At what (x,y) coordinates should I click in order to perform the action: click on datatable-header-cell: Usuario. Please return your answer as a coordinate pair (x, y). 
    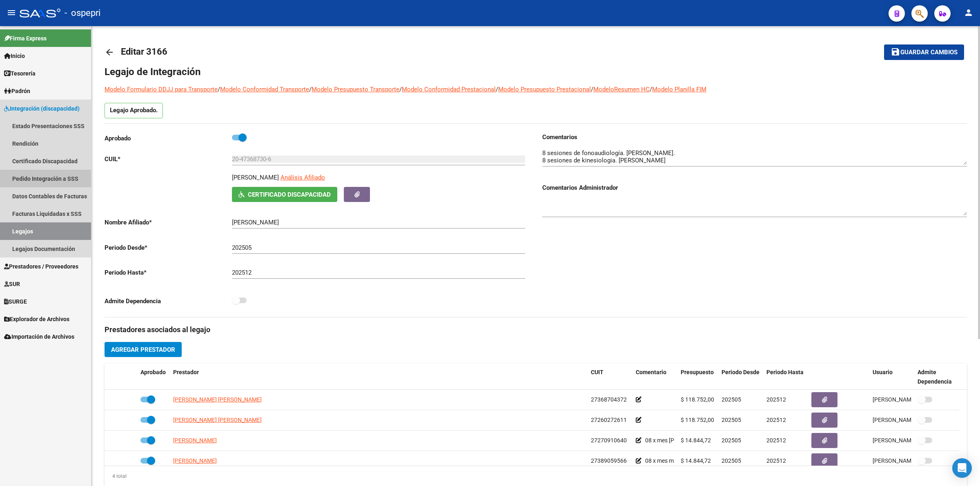
    Looking at the image, I should click on (891, 377).